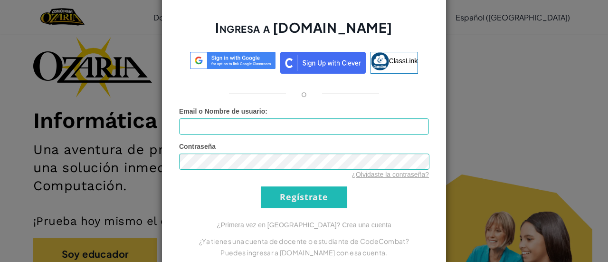  I want to click on input: Regístrate, so click(304, 197).